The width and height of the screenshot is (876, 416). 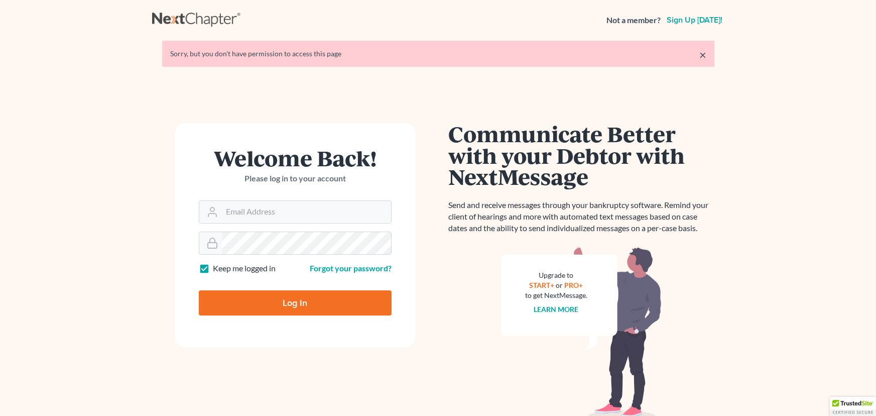 I want to click on a: Forgot your password?, so click(x=351, y=268).